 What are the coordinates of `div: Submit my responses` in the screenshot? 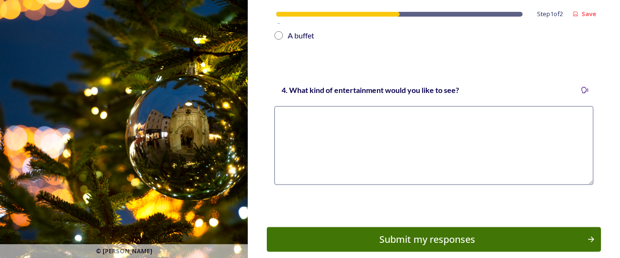 It's located at (427, 240).